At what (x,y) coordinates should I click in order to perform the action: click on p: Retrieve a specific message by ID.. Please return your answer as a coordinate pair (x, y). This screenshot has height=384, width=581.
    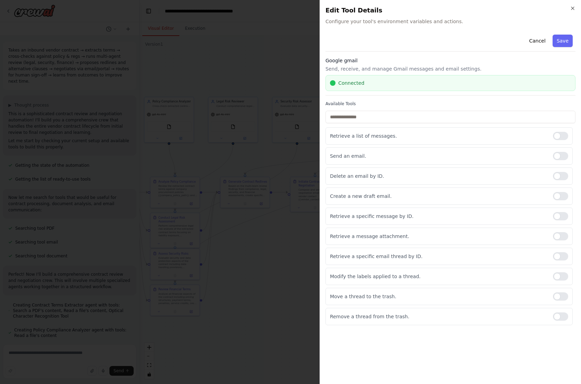
    Looking at the image, I should click on (439, 216).